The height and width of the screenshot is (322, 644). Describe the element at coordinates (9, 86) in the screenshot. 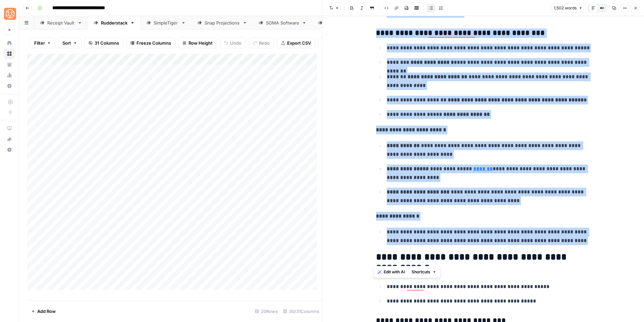

I see `a: Settings` at that location.